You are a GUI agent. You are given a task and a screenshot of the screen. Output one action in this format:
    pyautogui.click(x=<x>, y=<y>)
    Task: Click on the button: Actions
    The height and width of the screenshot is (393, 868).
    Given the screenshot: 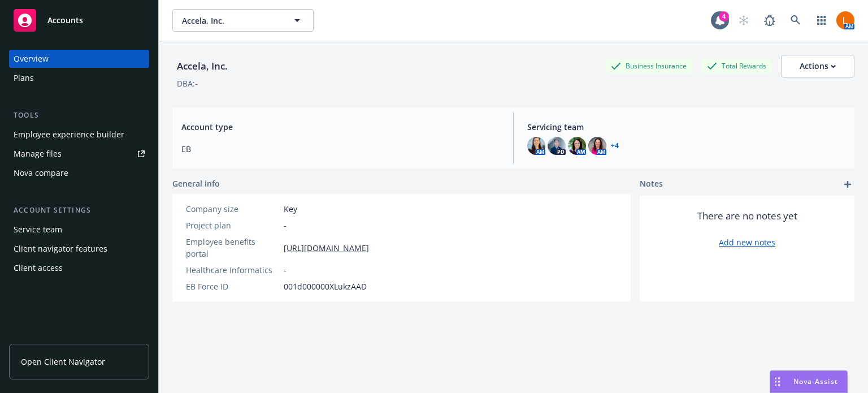 What is the action you would take?
    pyautogui.click(x=818, y=66)
    